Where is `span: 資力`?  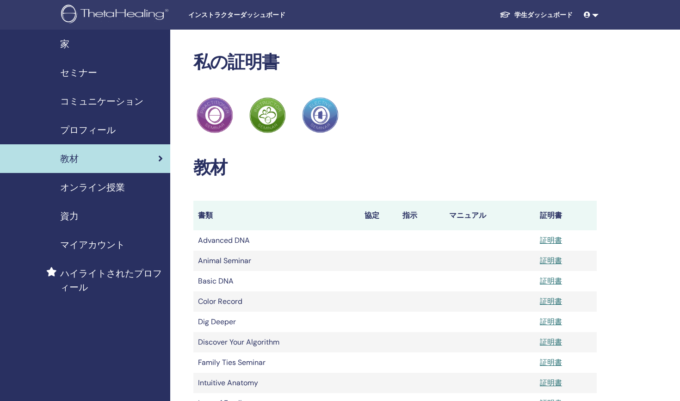 span: 資力 is located at coordinates (69, 216).